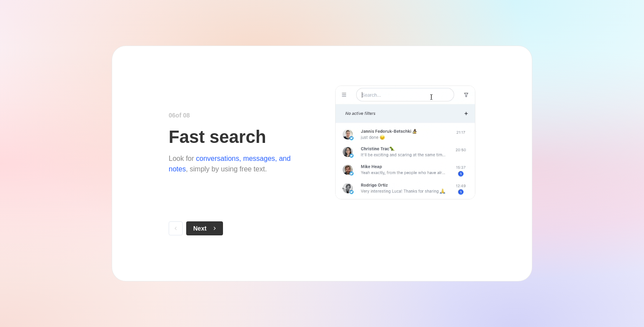 The width and height of the screenshot is (644, 327). What do you see at coordinates (176, 228) in the screenshot?
I see `button: Back` at bounding box center [176, 228].